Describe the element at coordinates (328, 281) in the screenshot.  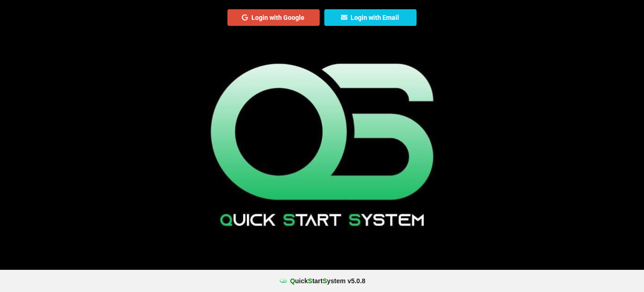
I see `b: uick tart ystem v 5.0.8` at that location.